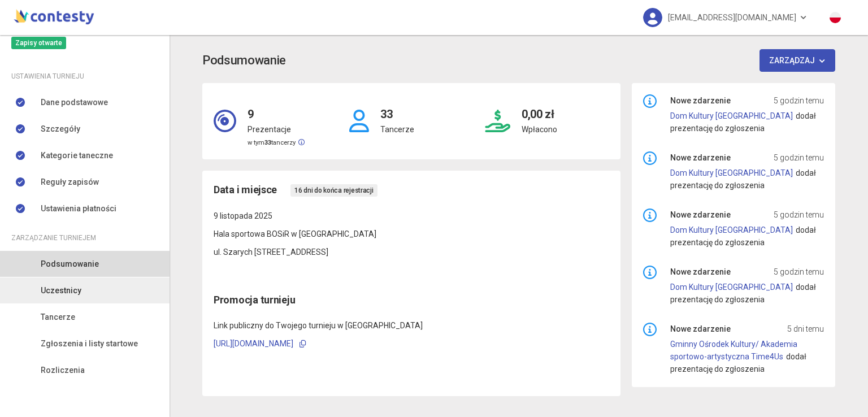  I want to click on h3: Podsumowanie, so click(244, 61).